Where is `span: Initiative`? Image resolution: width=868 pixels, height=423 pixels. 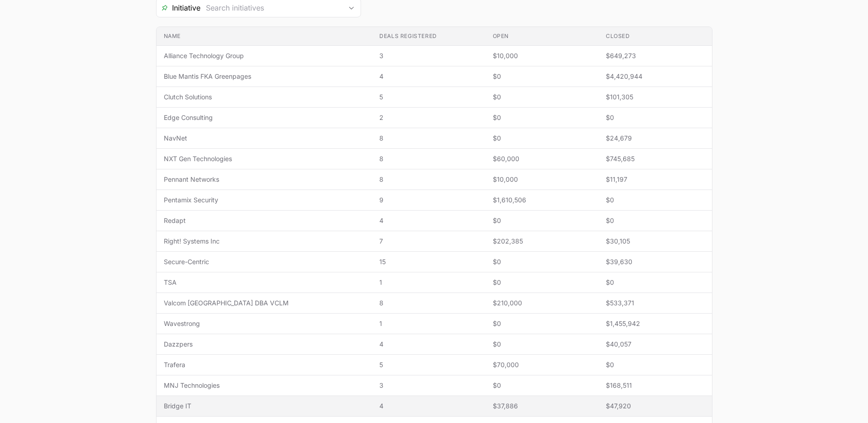
span: Initiative is located at coordinates (178, 8).